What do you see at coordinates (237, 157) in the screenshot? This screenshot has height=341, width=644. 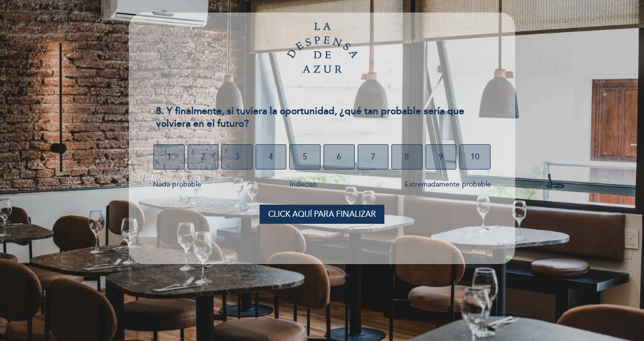 I see `span: 3` at bounding box center [237, 157].